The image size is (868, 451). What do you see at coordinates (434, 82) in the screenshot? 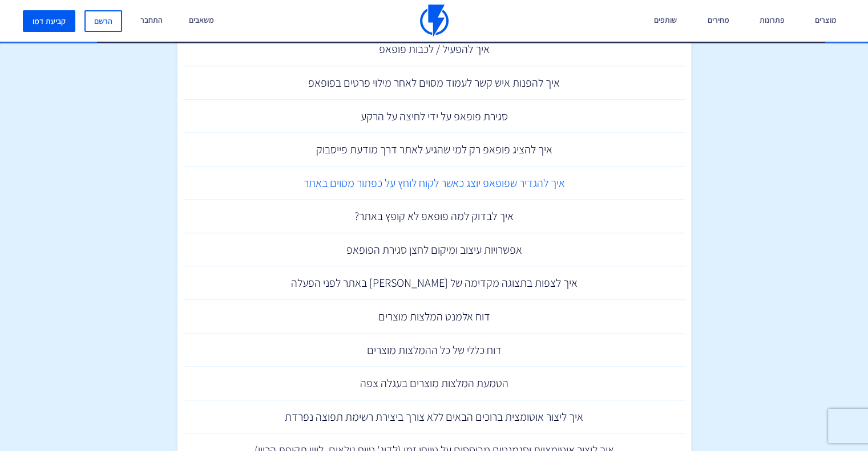
I see `a: איך להפנות איש קשר לעמוד מסוים לאחר מילוי פרטים בפופאפ` at bounding box center [434, 82].